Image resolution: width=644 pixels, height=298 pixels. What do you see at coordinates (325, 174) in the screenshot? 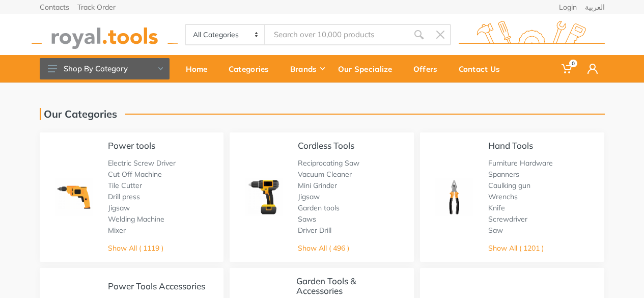
I see `a: Vacuum Cleaner` at bounding box center [325, 174].